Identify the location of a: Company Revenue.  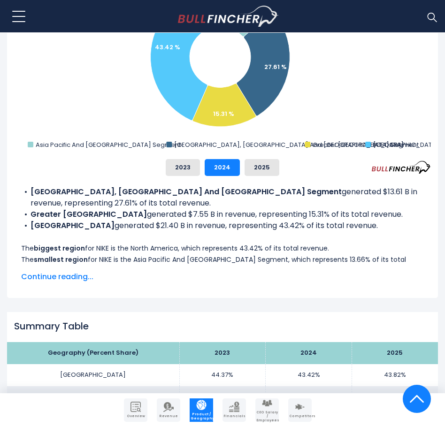
(168, 410).